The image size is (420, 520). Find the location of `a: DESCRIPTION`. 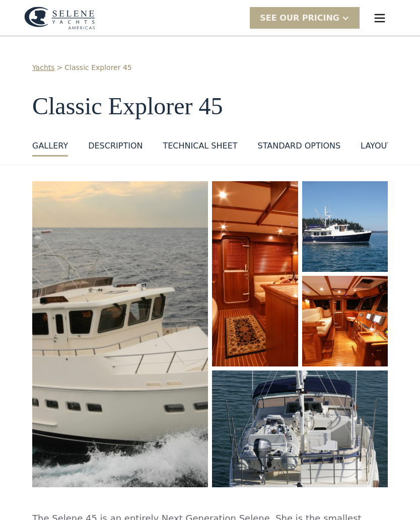

a: DESCRIPTION is located at coordinates (115, 148).